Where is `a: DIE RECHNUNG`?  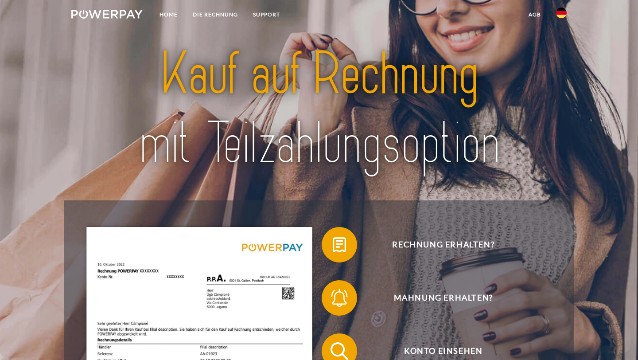
a: DIE RECHNUNG is located at coordinates (215, 15).